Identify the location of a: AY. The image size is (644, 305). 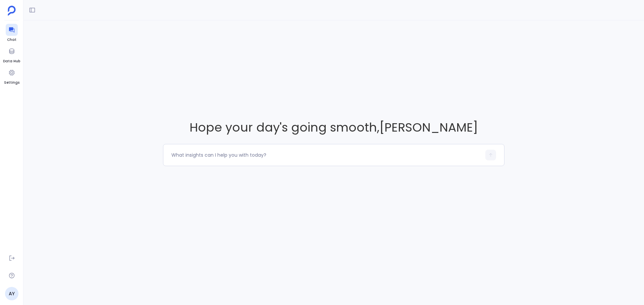
(12, 294).